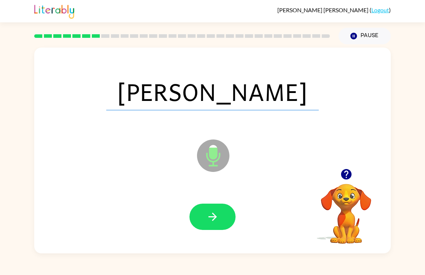 Image resolution: width=425 pixels, height=275 pixels. Describe the element at coordinates (346, 208) in the screenshot. I see `video: Your browser must support playing .mp4 files to use Literably. Please try using another browser.` at that location.